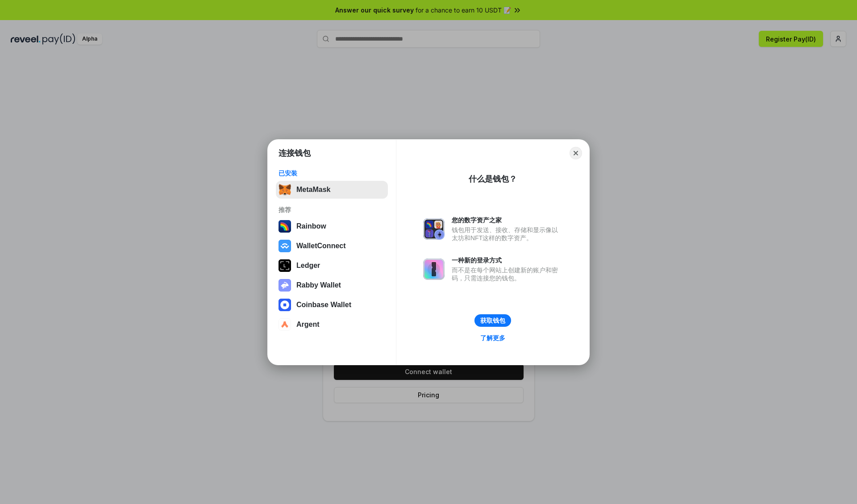  What do you see at coordinates (331, 246) in the screenshot?
I see `button: WalletConnect` at bounding box center [331, 246].